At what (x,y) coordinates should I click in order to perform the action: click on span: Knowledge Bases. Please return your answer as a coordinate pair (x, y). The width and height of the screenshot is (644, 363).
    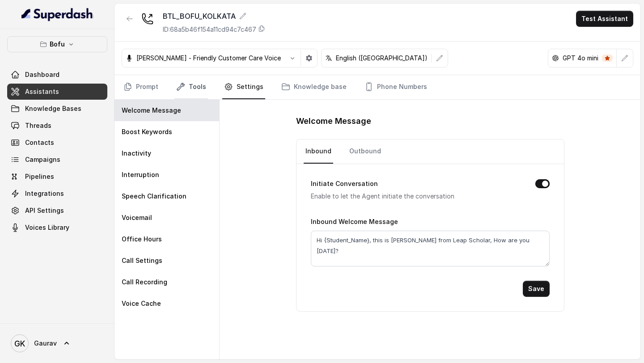
    Looking at the image, I should click on (53, 109).